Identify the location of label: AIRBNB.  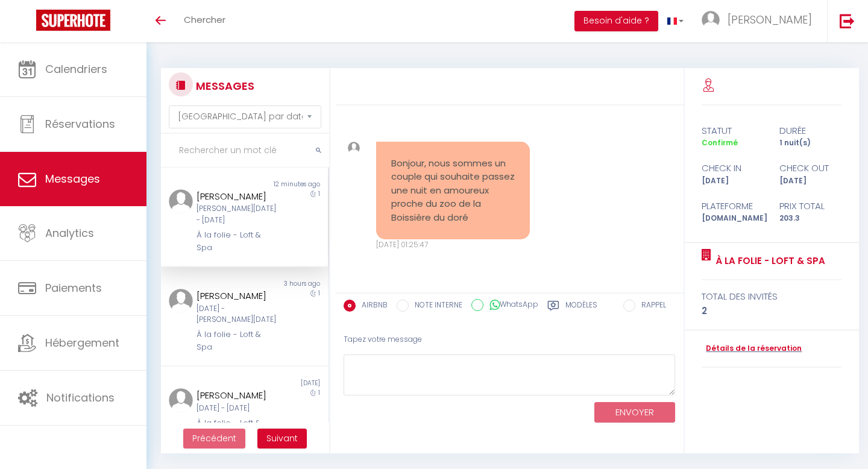
(371, 306).